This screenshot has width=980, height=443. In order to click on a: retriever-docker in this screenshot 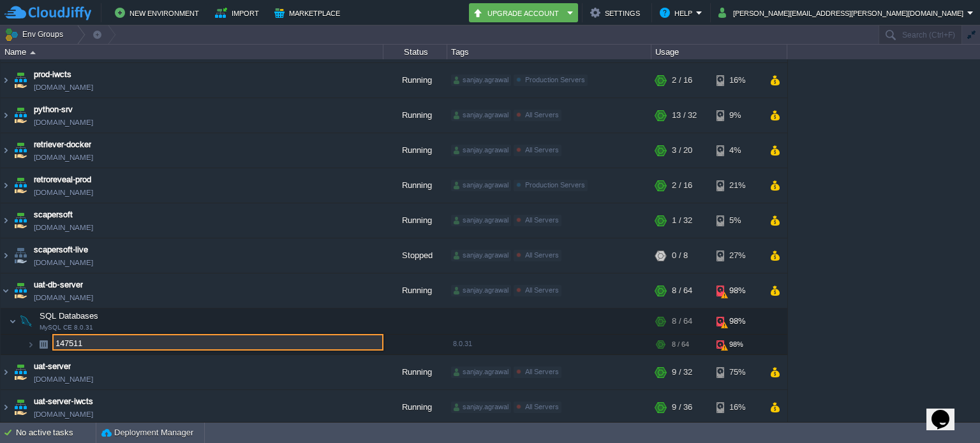, I will do `click(62, 145)`.